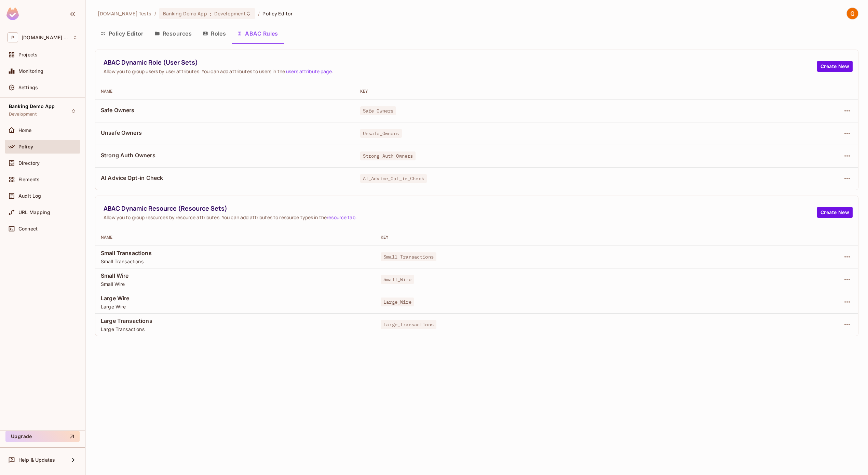 The image size is (868, 475). Describe the element at coordinates (214, 34) in the screenshot. I see `button: Roles` at that location.